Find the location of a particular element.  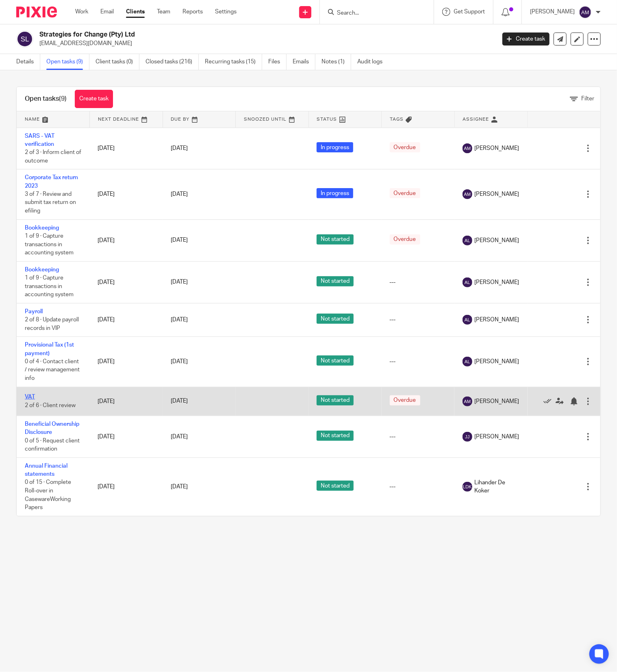

span: 2 of 3 · Inform client of outcome is located at coordinates (53, 157).